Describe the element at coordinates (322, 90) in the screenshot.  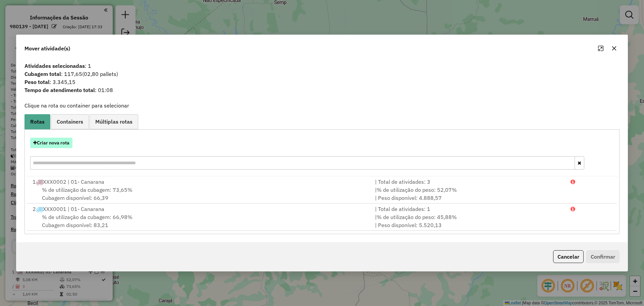
I see `span: : 01:08` at that location.